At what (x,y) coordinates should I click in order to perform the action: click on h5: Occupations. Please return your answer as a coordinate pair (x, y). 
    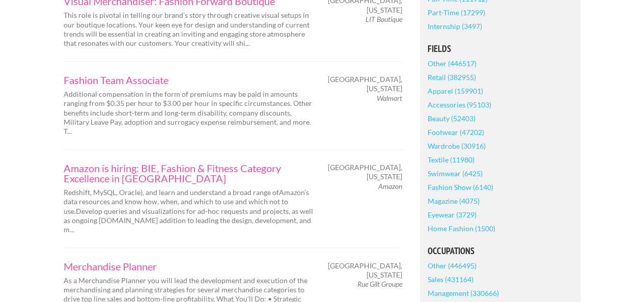
    Looking at the image, I should click on (500, 251).